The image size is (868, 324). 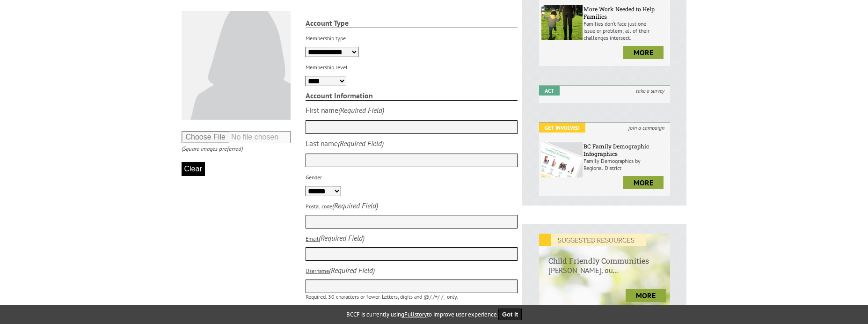 What do you see at coordinates (319, 206) in the screenshot?
I see `label: Postal code` at bounding box center [319, 206].